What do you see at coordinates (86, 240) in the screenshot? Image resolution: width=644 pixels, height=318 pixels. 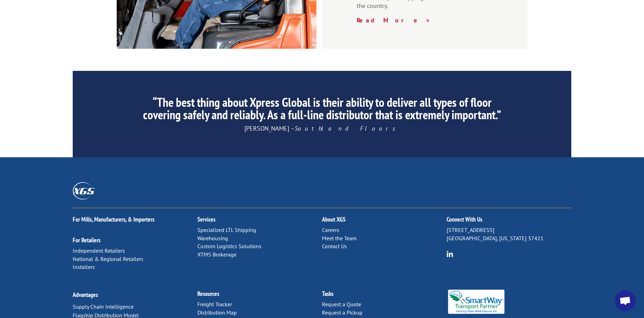 I see `a: For Retailers` at bounding box center [86, 240].